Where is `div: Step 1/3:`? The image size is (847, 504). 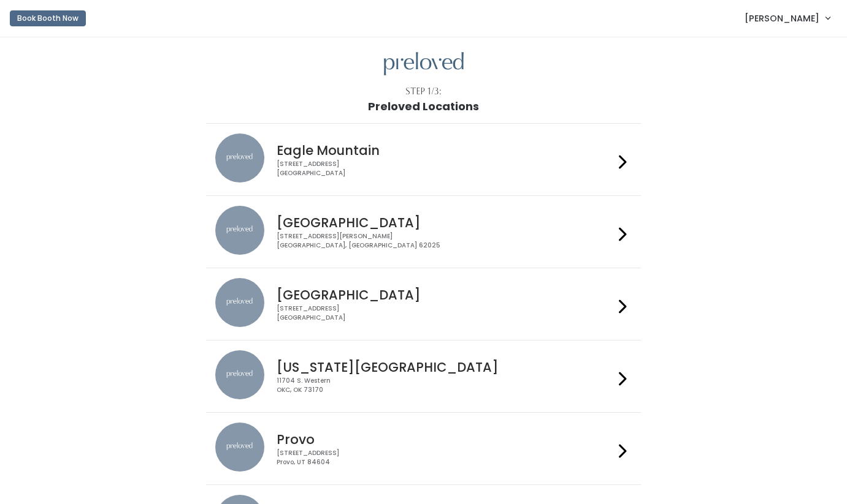
div: Step 1/3: is located at coordinates (423, 91).